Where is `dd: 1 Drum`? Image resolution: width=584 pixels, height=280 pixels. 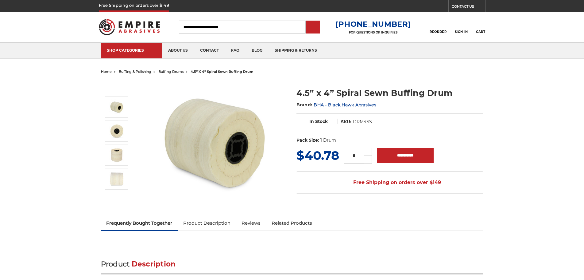
dd: 1 Drum is located at coordinates (328, 140).